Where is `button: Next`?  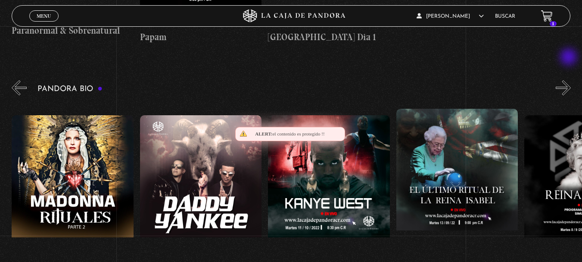
button: Next is located at coordinates (563, 87).